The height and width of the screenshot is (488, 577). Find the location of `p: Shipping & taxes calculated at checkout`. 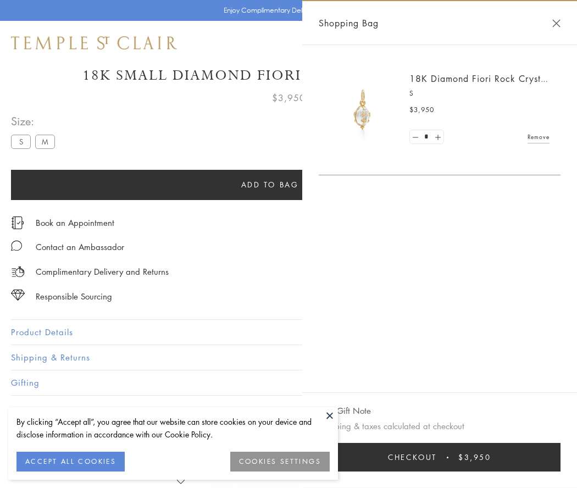

p: Shipping & taxes calculated at checkout is located at coordinates (440, 426).